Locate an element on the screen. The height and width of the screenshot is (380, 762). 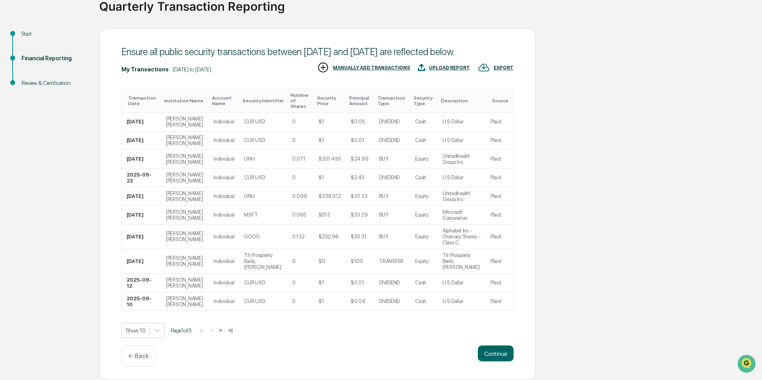
div: Start is located at coordinates (54, 34).